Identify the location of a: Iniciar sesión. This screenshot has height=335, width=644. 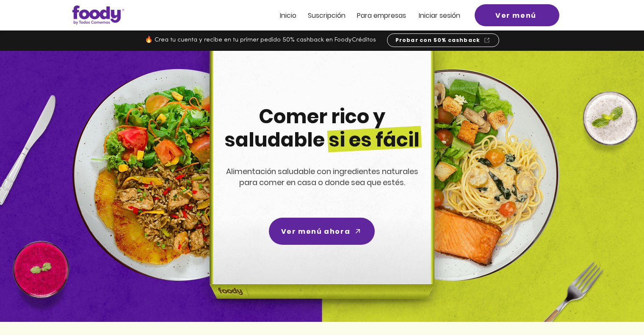
(439, 15).